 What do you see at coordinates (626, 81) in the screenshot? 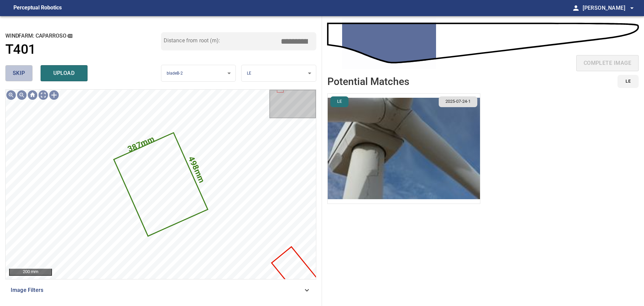
I see `div: id` at bounding box center [626, 81].